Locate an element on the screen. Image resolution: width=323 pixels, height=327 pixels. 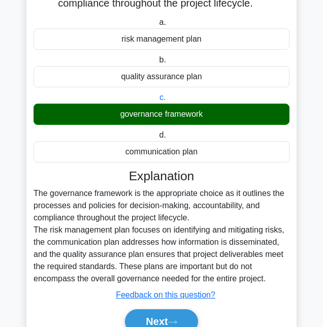
div: quality assurance plan is located at coordinates (162, 77).